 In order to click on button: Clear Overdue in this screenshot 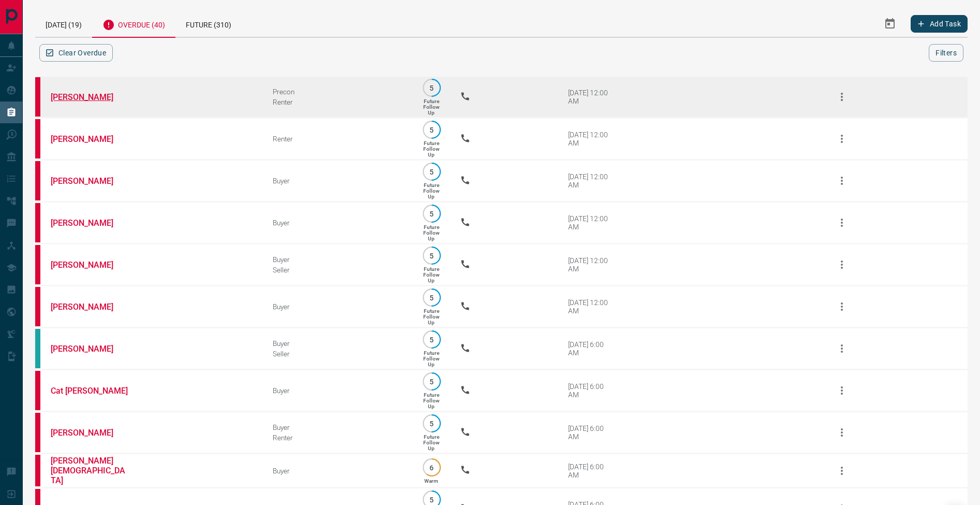, I will do `click(76, 52)`.